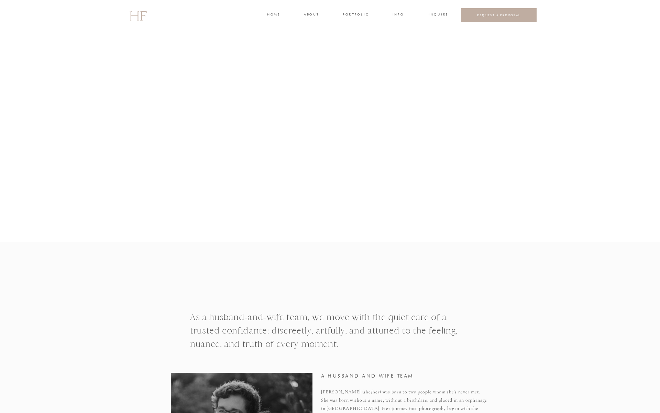 Image resolution: width=660 pixels, height=413 pixels. I want to click on a: REQUEST A PROPOSAL, so click(499, 15).